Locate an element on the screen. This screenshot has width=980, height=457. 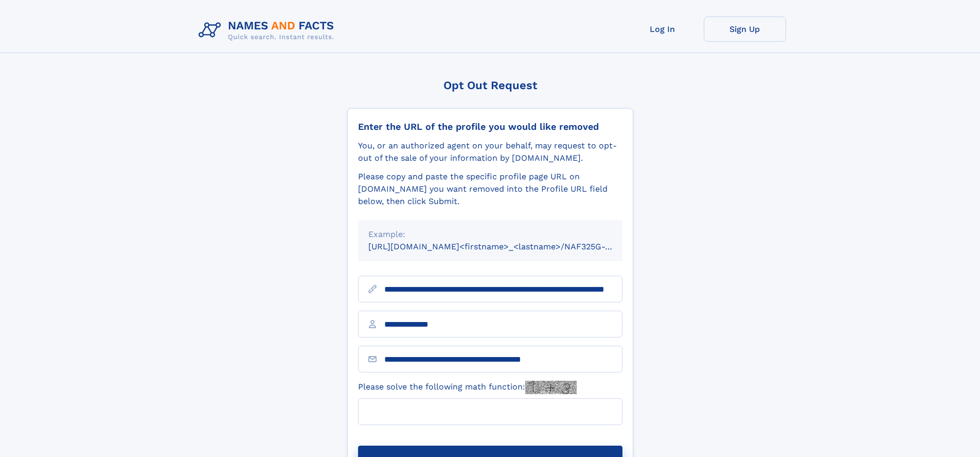
div: Enter the URL of the profile you would like removed is located at coordinates (490, 127).